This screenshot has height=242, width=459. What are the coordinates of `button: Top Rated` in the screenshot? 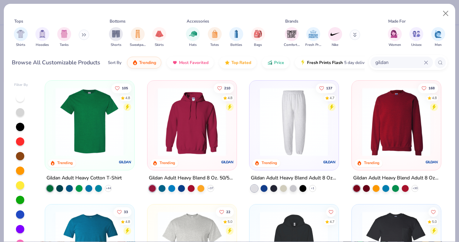 It's located at (238, 62).